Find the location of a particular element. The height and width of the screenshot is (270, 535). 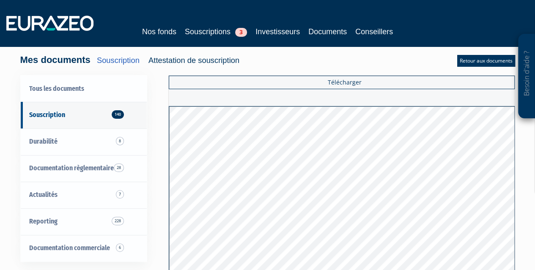

a: Retour aux documents is located at coordinates (486, 61).